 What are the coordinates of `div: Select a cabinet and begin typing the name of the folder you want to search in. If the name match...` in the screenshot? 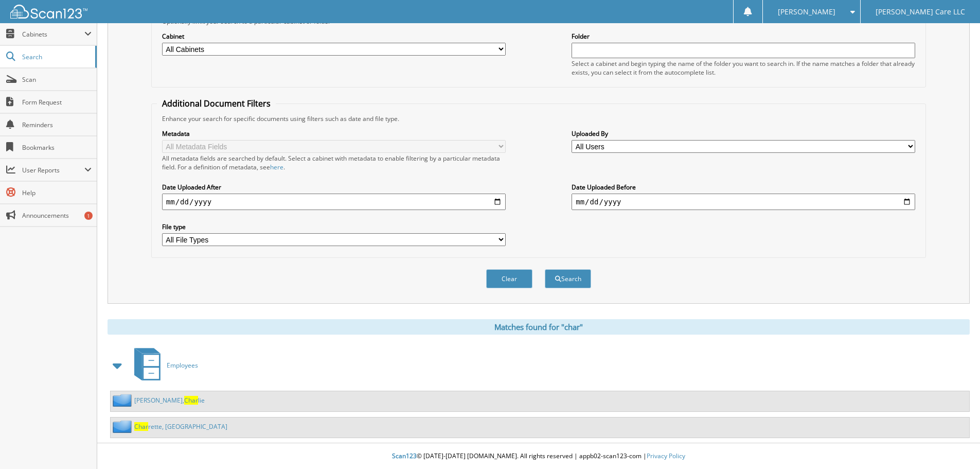 It's located at (743, 68).